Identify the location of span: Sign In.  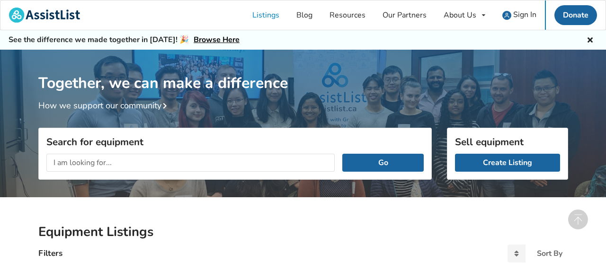
(525, 15).